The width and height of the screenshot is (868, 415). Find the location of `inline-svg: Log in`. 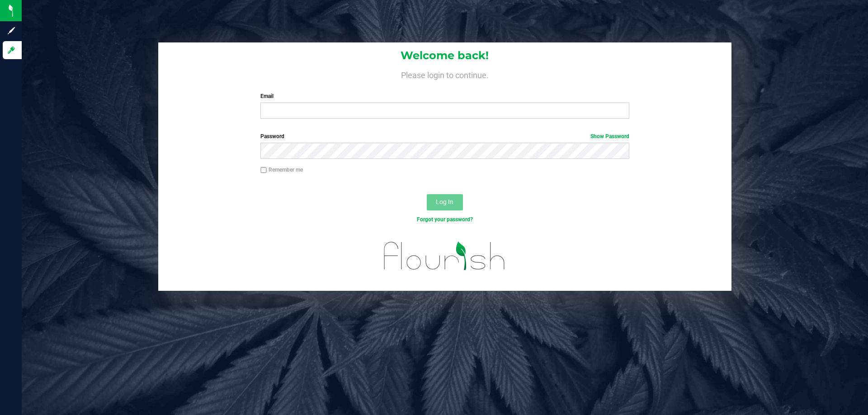

inline-svg: Log in is located at coordinates (11, 50).